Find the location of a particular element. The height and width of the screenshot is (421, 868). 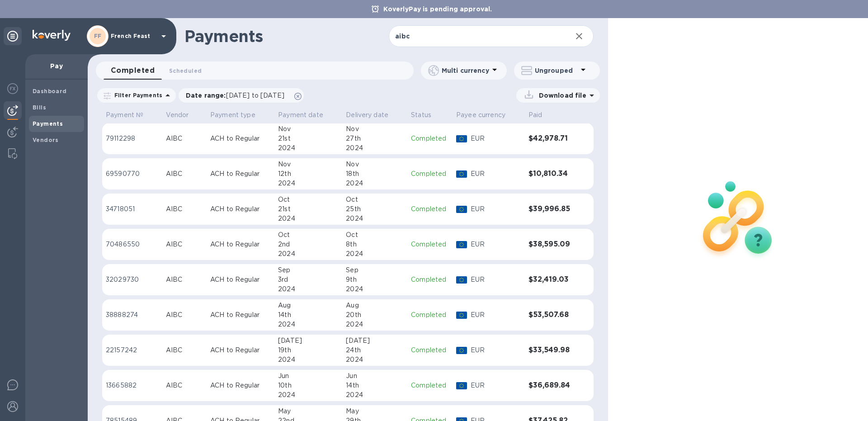

div: 3rd is located at coordinates (308, 280).